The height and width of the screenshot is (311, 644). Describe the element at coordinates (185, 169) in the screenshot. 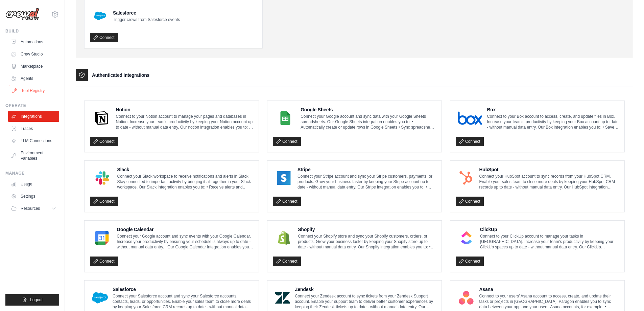

I see `h4: Slack` at that location.